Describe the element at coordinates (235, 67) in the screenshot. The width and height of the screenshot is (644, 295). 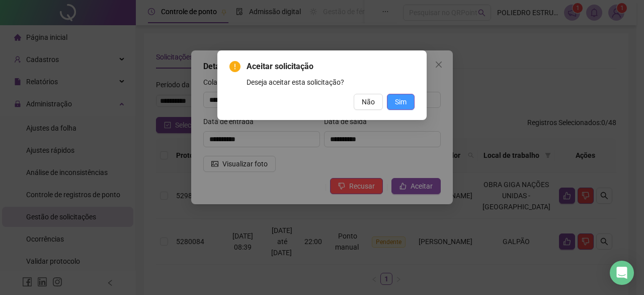
I see `span: exclamation-circle` at that location.